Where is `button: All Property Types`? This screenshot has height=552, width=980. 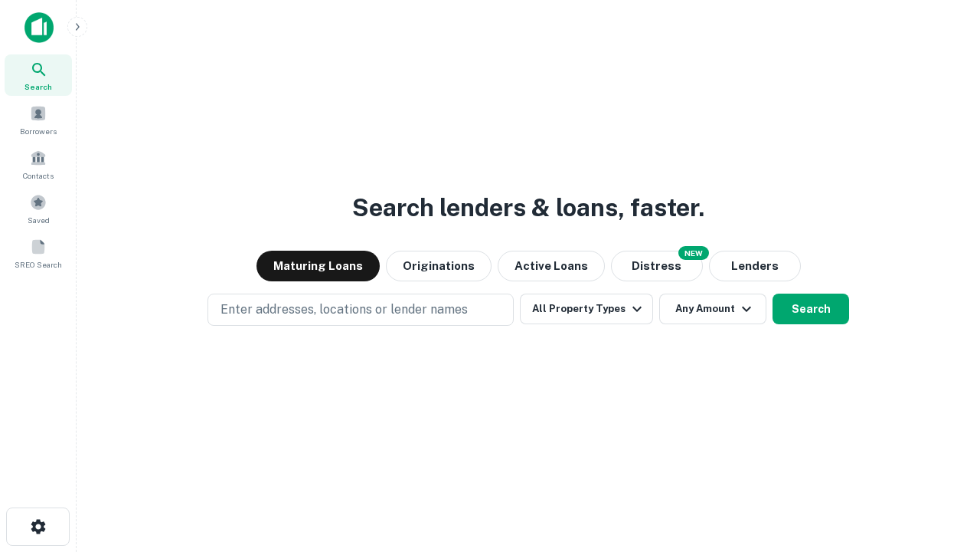
button: All Property Types is located at coordinates (587, 309).